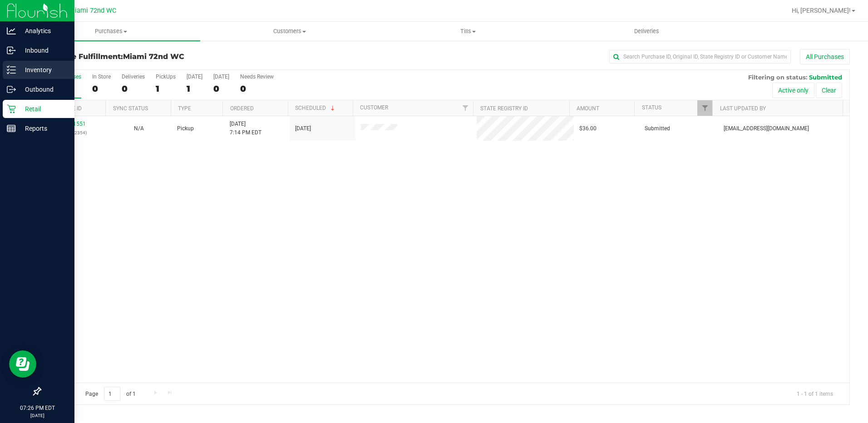 Image resolution: width=868 pixels, height=423 pixels. I want to click on span: 1 - 1 of 1 items, so click(814, 394).